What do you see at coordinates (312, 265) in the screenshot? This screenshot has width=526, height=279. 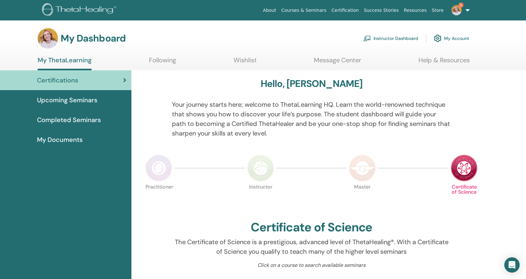 I see `p: Click on a course to search available seminars` at bounding box center [312, 265].